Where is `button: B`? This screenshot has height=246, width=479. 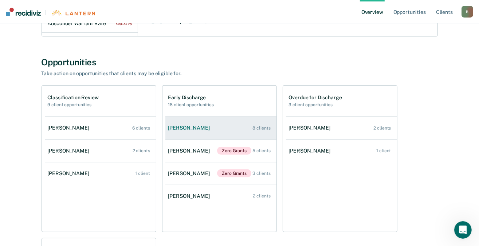
button: B is located at coordinates (468, 12).